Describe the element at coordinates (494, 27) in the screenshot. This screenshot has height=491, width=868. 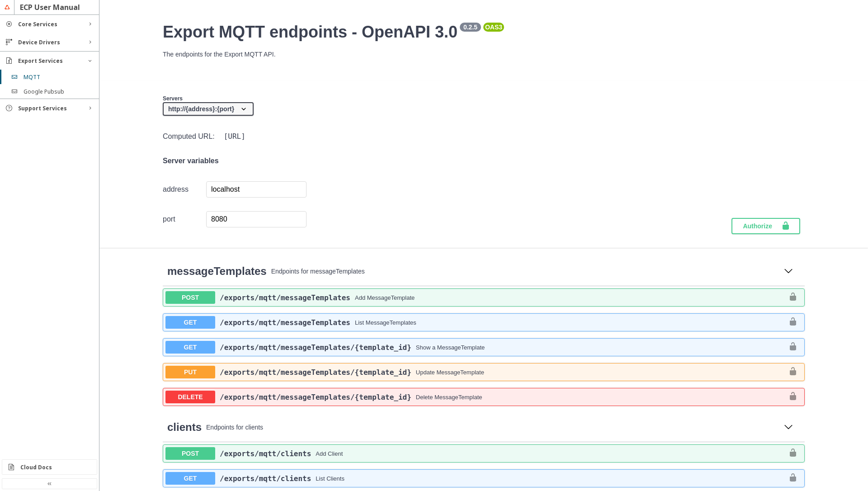
I see `pre: OAS3` at that location.